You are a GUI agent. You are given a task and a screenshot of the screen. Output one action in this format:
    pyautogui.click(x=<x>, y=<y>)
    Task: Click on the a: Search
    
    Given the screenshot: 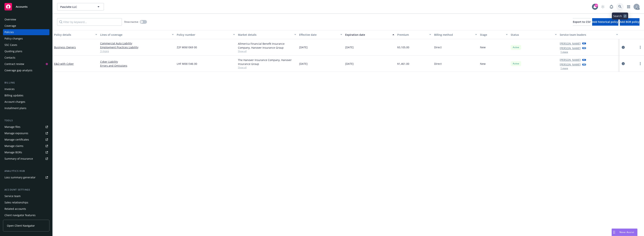 What is the action you would take?
    pyautogui.click(x=620, y=7)
    